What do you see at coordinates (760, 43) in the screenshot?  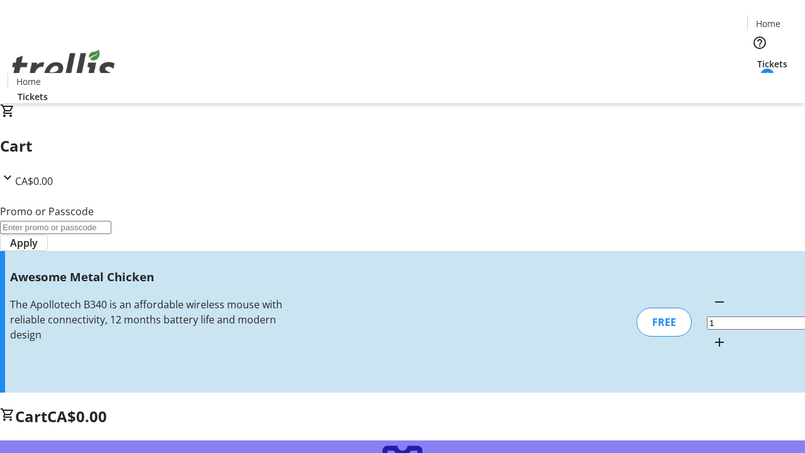 I see `button: Help` at bounding box center [760, 43].